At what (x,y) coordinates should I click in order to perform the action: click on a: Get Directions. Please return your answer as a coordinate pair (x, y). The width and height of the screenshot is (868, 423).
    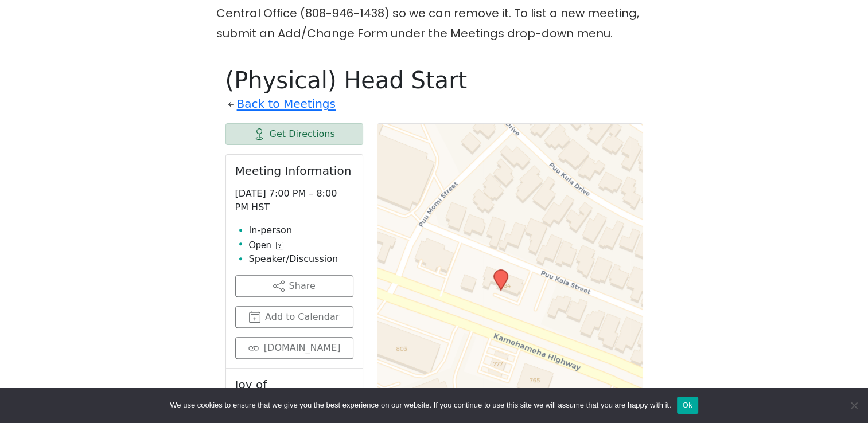
    Looking at the image, I should click on (295, 134).